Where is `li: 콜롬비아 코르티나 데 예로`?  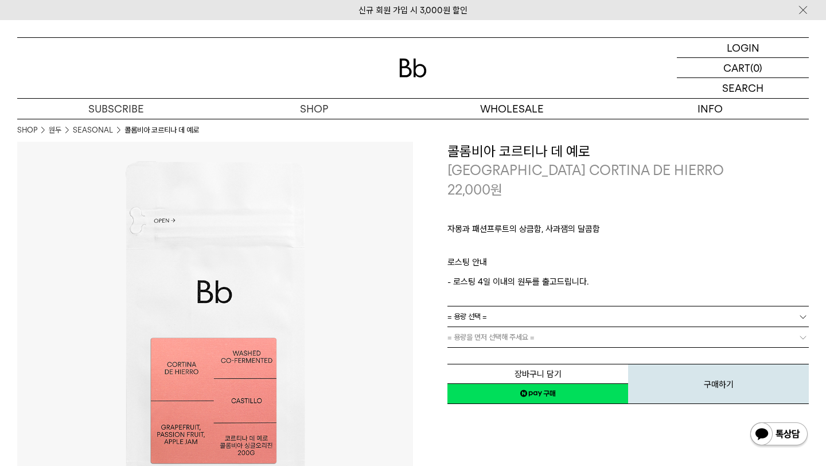
li: 콜롬비아 코르티나 데 예로 is located at coordinates (162, 130).